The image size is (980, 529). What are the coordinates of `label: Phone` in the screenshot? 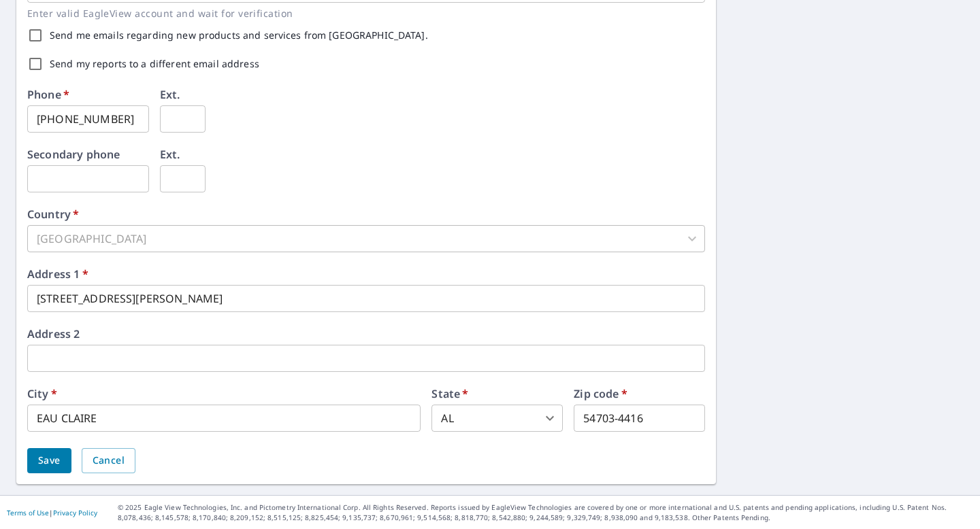 It's located at (48, 94).